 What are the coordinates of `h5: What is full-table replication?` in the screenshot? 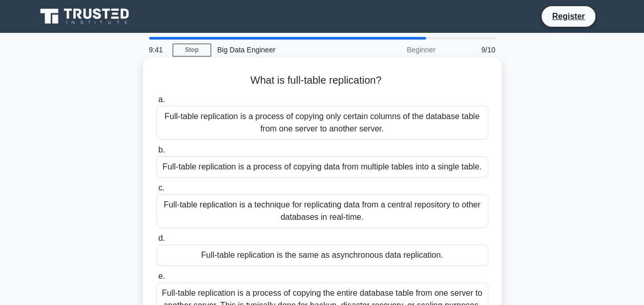 It's located at (323, 81).